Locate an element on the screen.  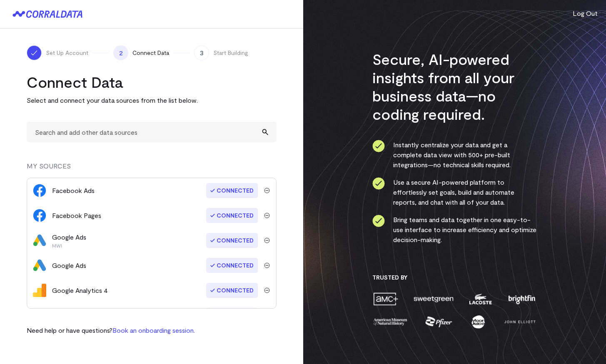
button: Log Out is located at coordinates (585, 13).